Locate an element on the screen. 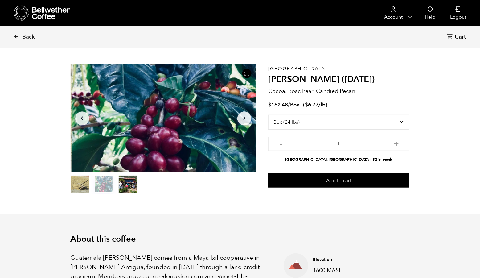  span: Box is located at coordinates (294, 104).